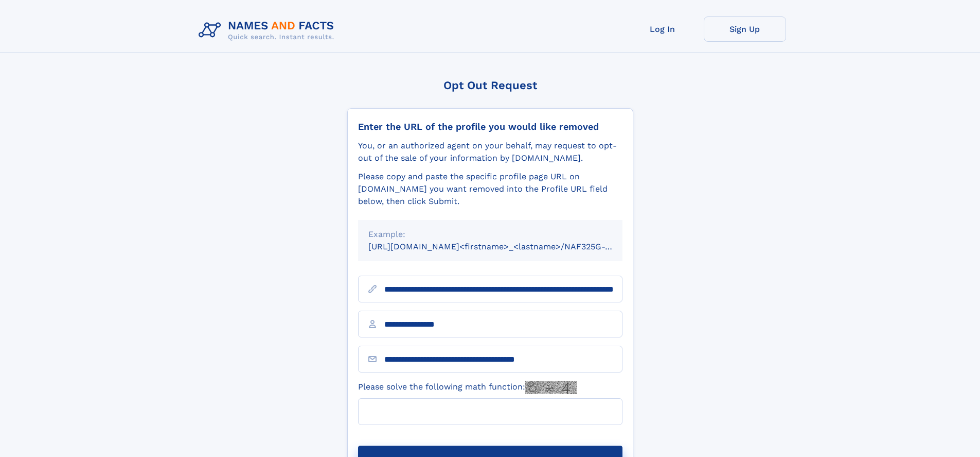 This screenshot has width=980, height=457. What do you see at coordinates (490, 127) in the screenshot?
I see `div: Enter the URL of the profile you would like removed` at bounding box center [490, 127].